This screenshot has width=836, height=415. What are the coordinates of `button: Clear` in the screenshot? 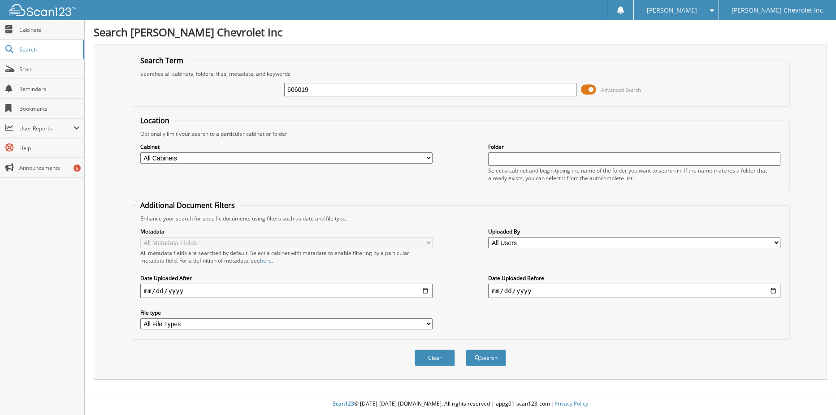 It's located at (435, 358).